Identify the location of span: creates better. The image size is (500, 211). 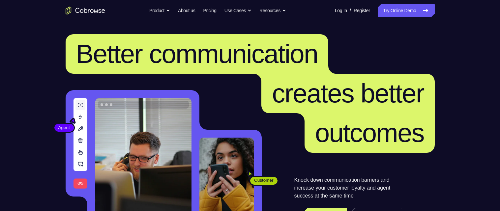
(348, 93).